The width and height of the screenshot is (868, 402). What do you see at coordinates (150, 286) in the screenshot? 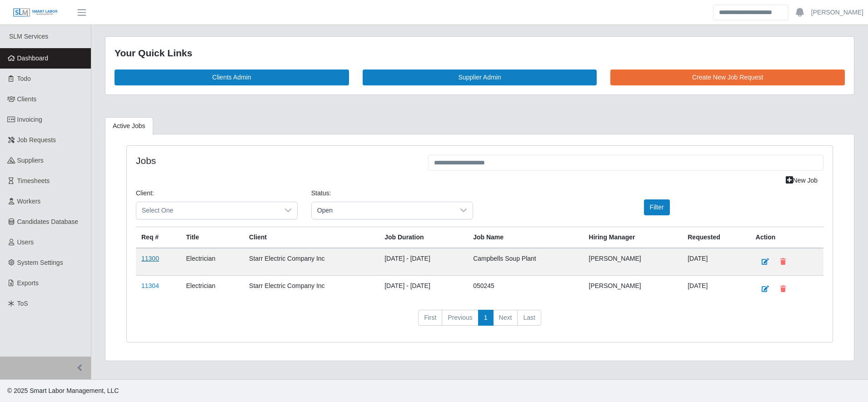
I see `a: 11304` at bounding box center [150, 286].